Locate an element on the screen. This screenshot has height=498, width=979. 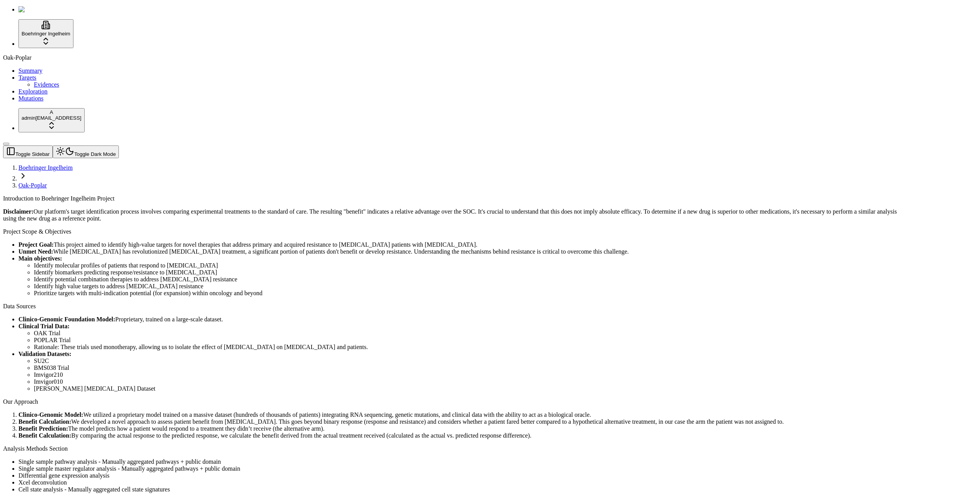
div: Our Approach is located at coordinates (452, 401).